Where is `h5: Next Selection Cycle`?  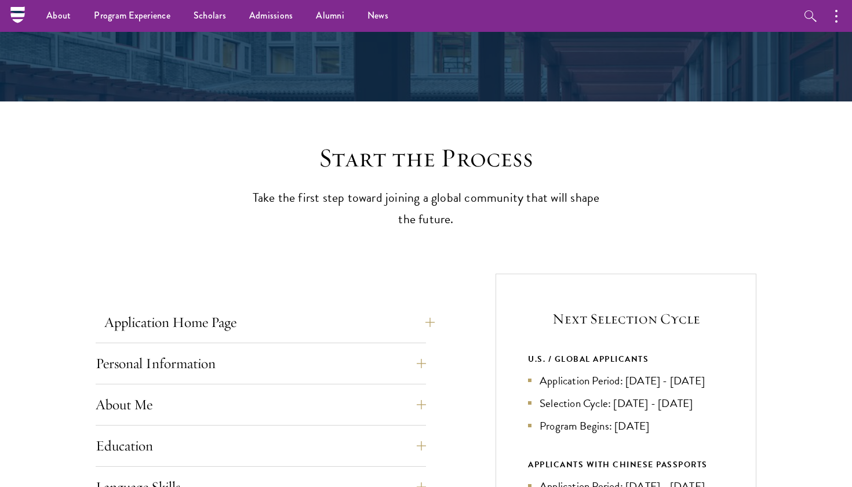
h5: Next Selection Cycle is located at coordinates (626, 319).